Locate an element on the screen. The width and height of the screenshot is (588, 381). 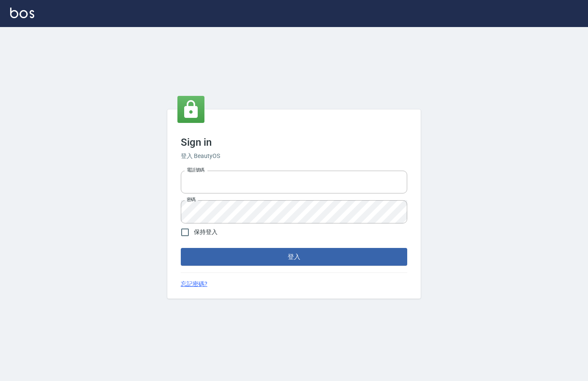
label: 密碼 is located at coordinates (191, 199).